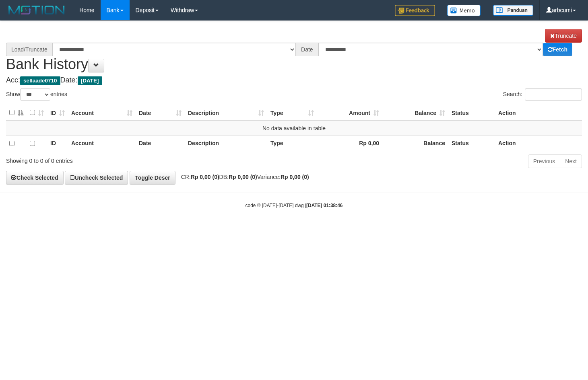 This screenshot has width=588, height=380. I want to click on th: Account, so click(102, 143).